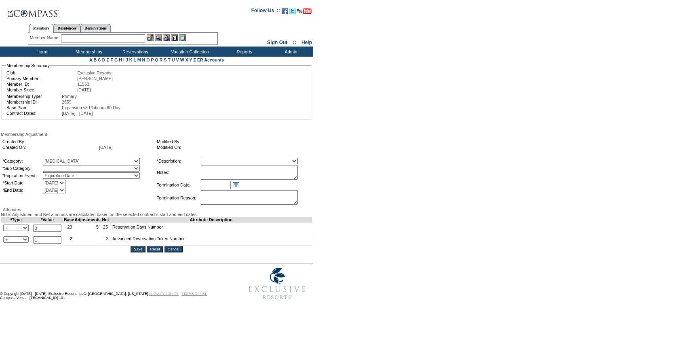  I want to click on td: 25, so click(106, 228).